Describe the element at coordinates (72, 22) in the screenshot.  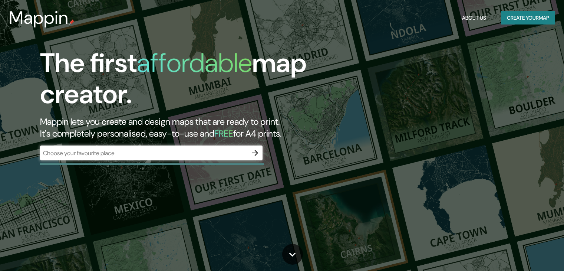
I see `img: mappin-pin` at that location.